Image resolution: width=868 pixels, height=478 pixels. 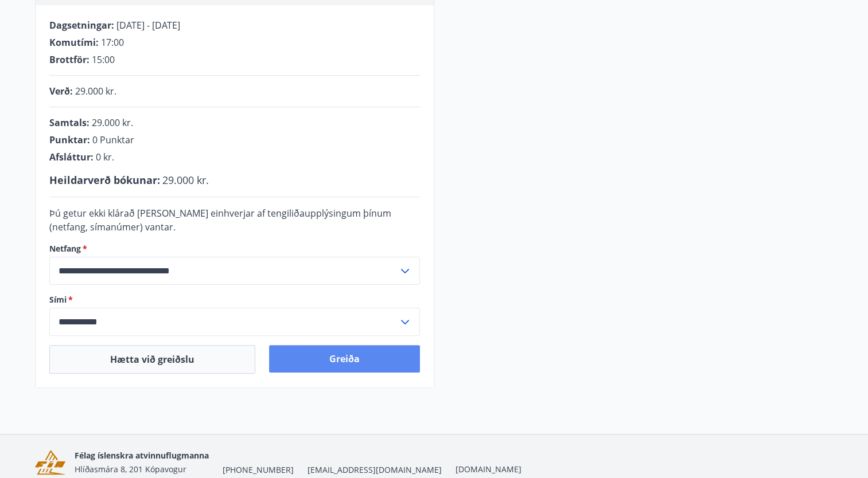 I want to click on span: 0 Punktar, so click(x=113, y=140).